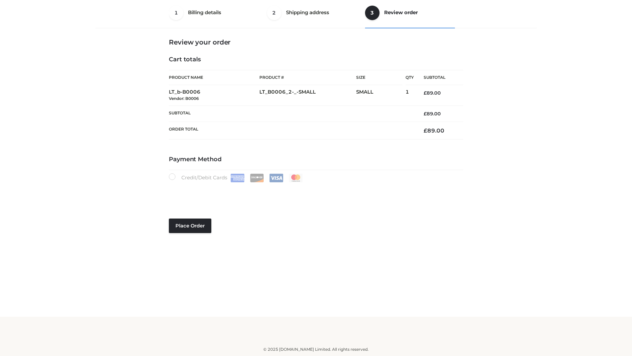  I want to click on th: Product #, so click(308, 77).